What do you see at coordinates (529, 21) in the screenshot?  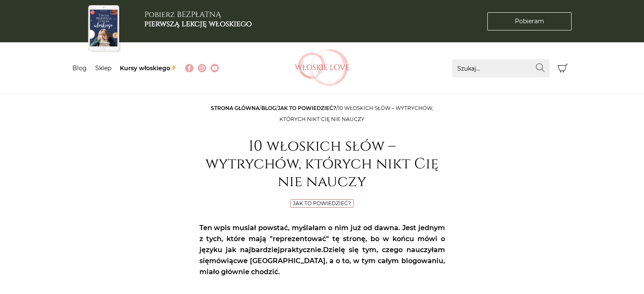 I see `a: Pobieram` at bounding box center [529, 21].